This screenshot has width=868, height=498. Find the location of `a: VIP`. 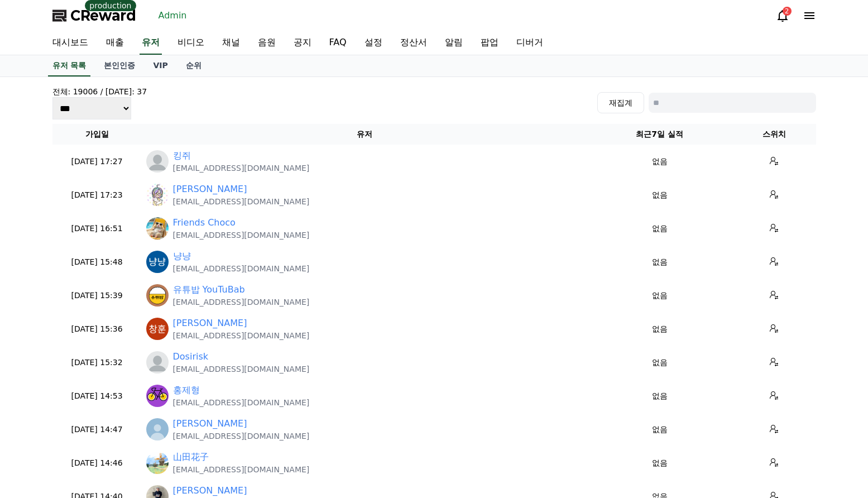

a: VIP is located at coordinates (160, 65).